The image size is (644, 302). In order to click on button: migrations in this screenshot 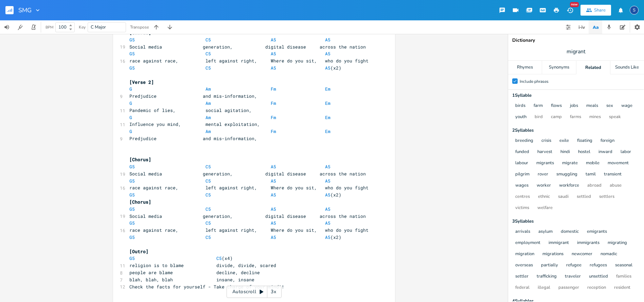, I will do `click(553, 254)`.